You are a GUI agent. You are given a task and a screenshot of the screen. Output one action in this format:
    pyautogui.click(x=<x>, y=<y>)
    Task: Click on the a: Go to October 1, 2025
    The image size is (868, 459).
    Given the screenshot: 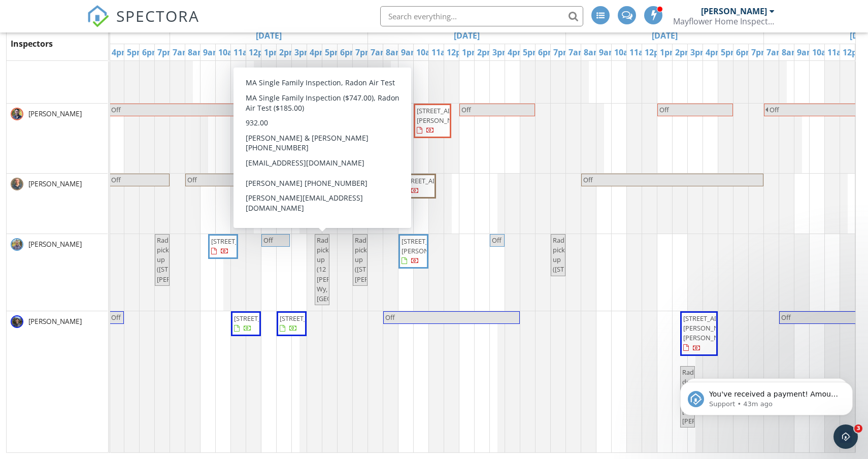 What is the action you would take?
    pyautogui.click(x=664, y=36)
    